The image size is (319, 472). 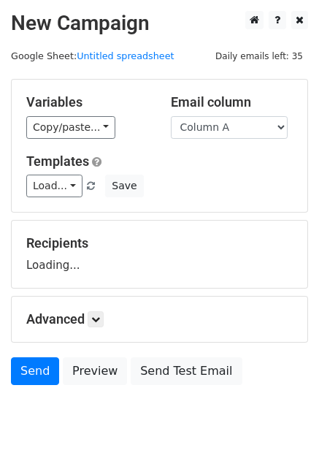 I want to click on button: Save, so click(x=124, y=185).